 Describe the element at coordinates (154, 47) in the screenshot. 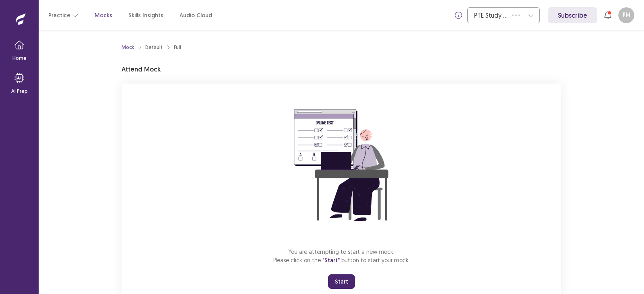

I see `div: Default` at that location.